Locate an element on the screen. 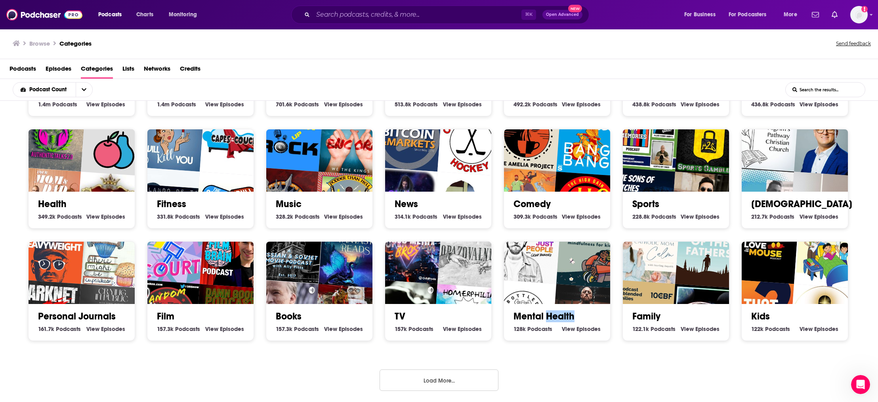 The height and width of the screenshot is (402, 878). span: New is located at coordinates (576, 8).